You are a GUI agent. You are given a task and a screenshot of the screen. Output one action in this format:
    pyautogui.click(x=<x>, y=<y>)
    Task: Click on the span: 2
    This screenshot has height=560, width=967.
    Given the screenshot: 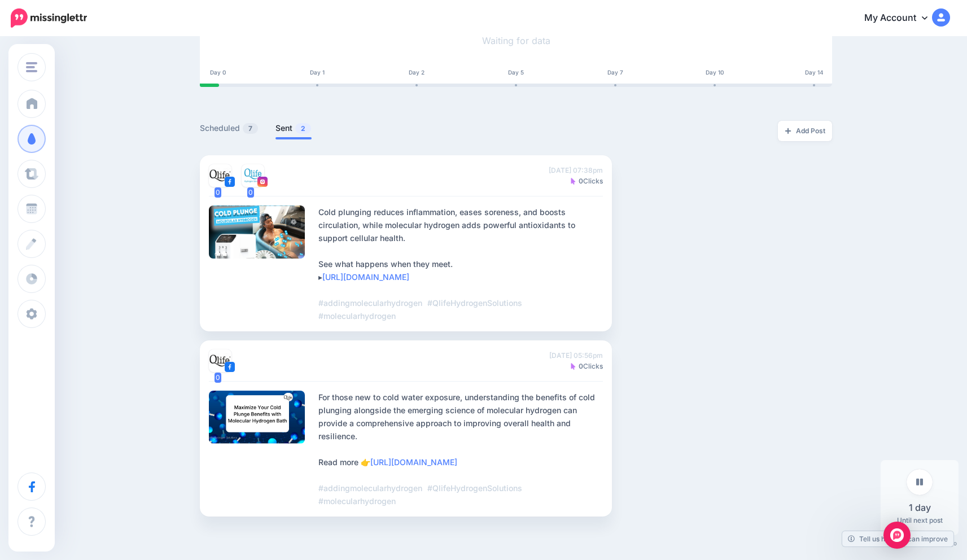 What is the action you would take?
    pyautogui.click(x=303, y=128)
    